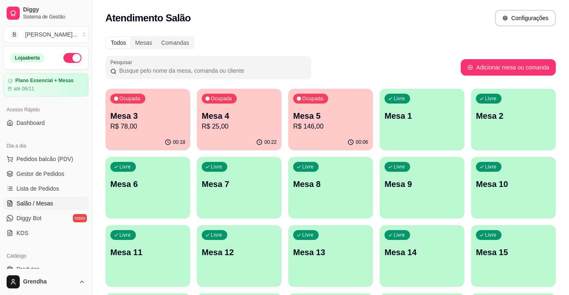  Describe the element at coordinates (14, 35) in the screenshot. I see `span: B` at that location.